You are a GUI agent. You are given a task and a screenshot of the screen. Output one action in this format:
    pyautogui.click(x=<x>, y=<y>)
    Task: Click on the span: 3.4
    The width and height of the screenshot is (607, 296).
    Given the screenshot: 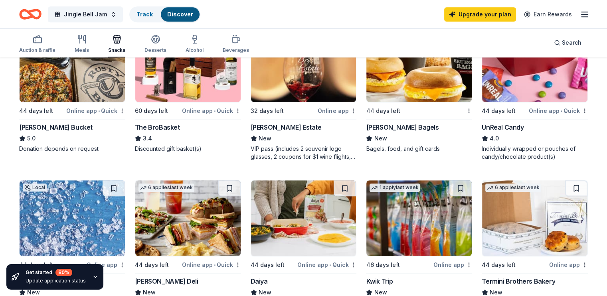 What is the action you would take?
    pyautogui.click(x=147, y=139)
    